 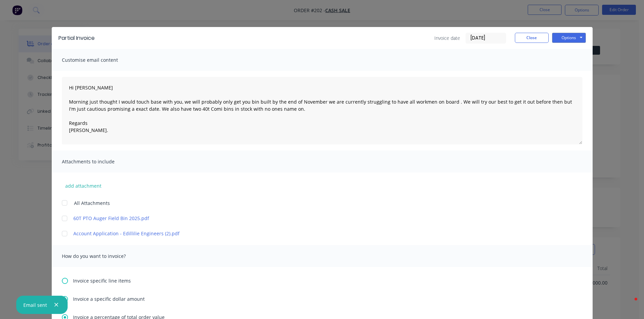 What do you see at coordinates (99, 257) in the screenshot?
I see `span: How do you want to invoice?` at bounding box center [99, 257].